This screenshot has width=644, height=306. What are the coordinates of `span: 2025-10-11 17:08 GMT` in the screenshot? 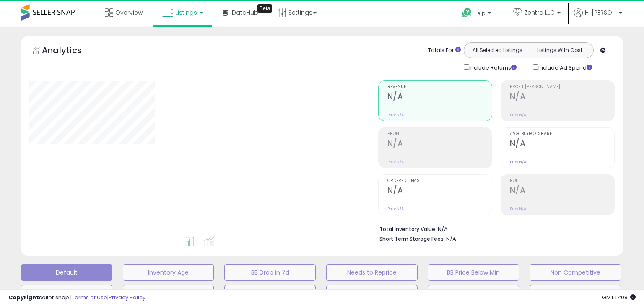 It's located at (619, 297).